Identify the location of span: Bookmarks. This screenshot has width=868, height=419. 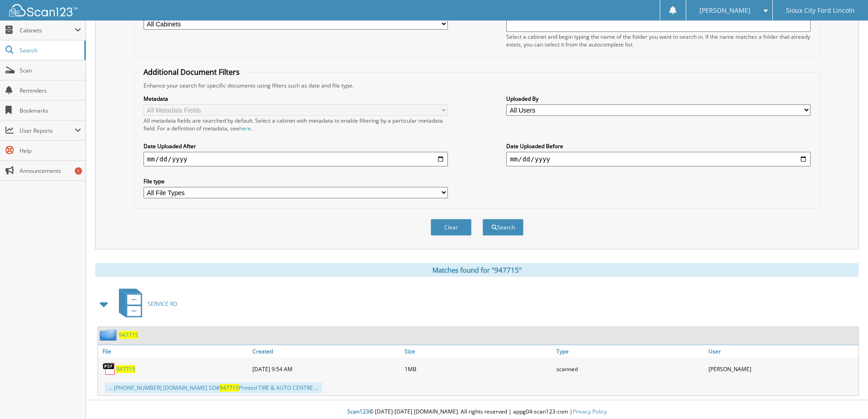
(50, 110).